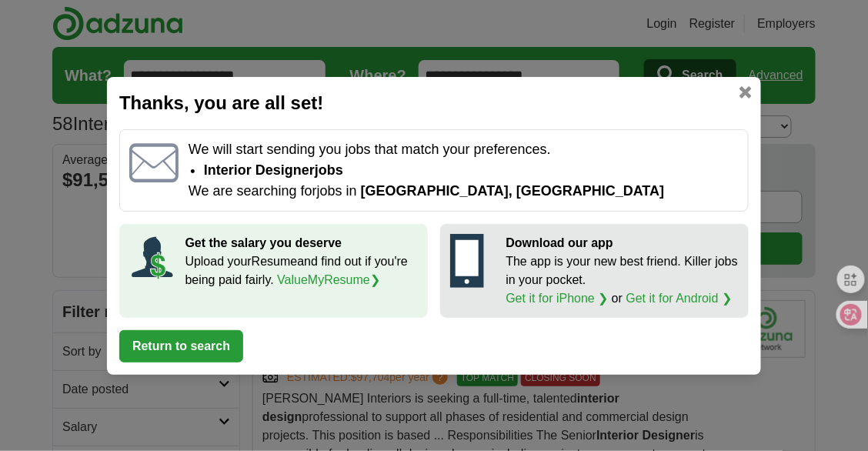 This screenshot has width=868, height=451. What do you see at coordinates (464, 191) in the screenshot?
I see `p: We are searching for jobs in` at bounding box center [464, 191].